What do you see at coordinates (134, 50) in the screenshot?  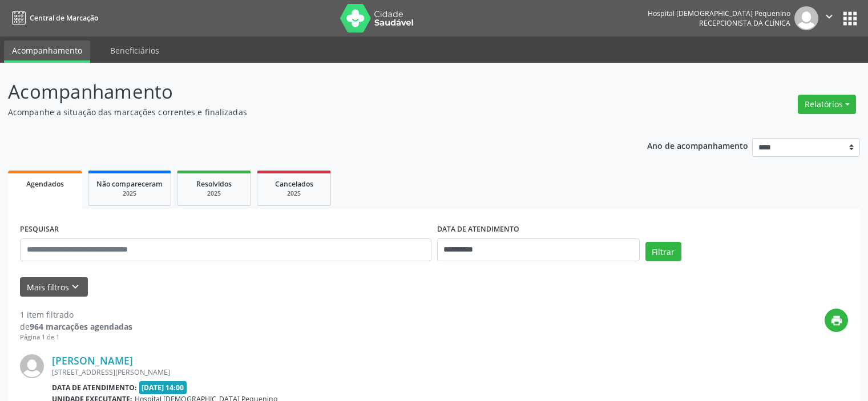 I see `a: Beneficiários` at bounding box center [134, 50].